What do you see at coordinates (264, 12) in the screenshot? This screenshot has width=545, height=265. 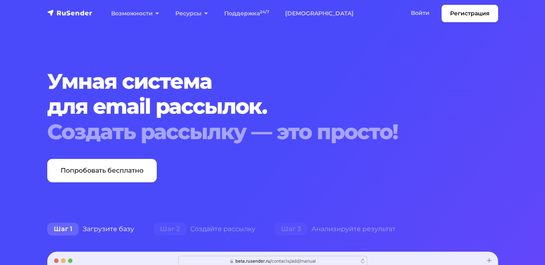 I see `sup: 24/7` at bounding box center [264, 12].